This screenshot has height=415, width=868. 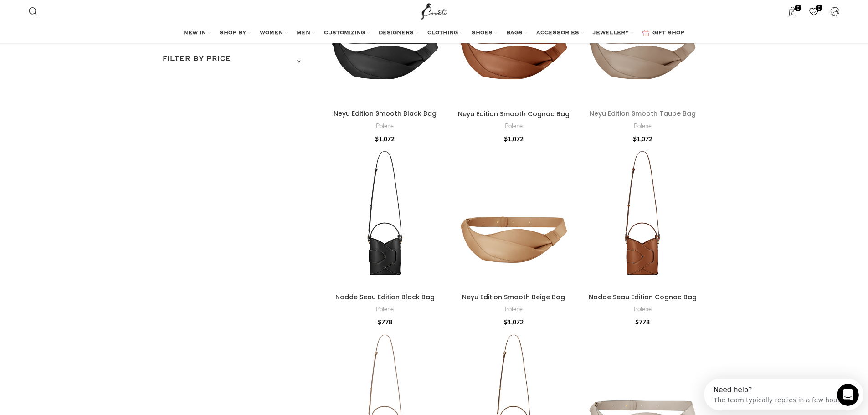 What do you see at coordinates (398, 33) in the screenshot?
I see `a: DESIGNERS` at bounding box center [398, 33].